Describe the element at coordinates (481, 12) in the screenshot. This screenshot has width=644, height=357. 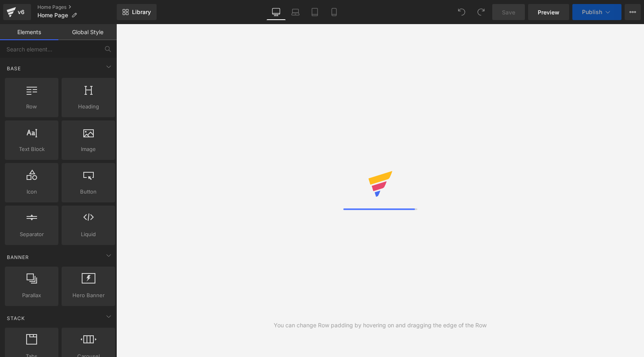
I see `button: Redo` at that location.